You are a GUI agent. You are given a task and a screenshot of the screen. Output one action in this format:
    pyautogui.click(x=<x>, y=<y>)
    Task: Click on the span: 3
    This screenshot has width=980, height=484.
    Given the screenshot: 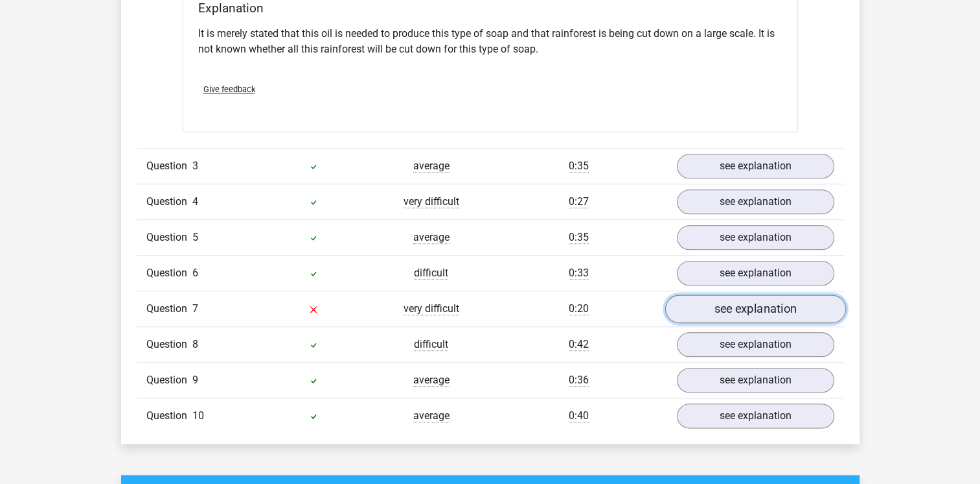 What is the action you would take?
    pyautogui.click(x=195, y=165)
    